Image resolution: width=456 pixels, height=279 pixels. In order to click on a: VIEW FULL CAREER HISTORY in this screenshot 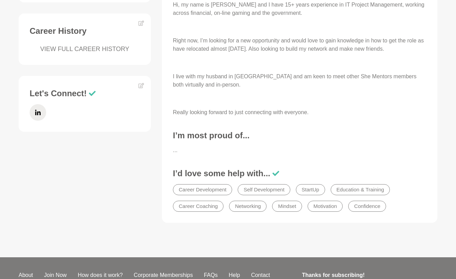, I will do `click(85, 49)`.